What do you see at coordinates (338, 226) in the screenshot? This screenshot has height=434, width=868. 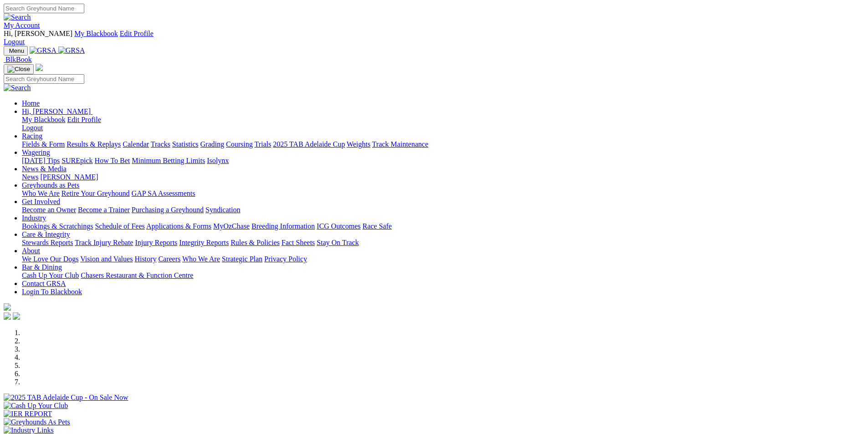 I see `a: ICG Outcomes` at bounding box center [338, 226].